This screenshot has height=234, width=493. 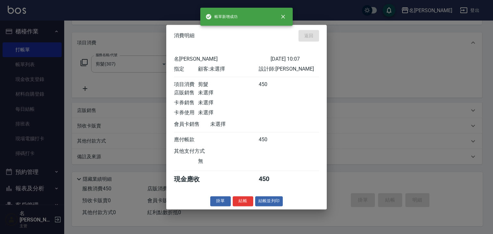 I want to click on div: 剪髮, so click(x=228, y=84).